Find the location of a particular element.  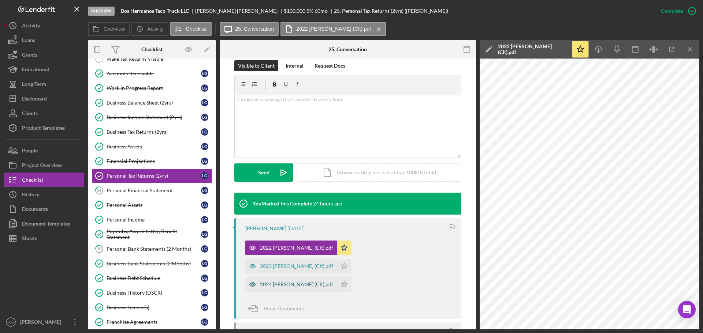

label: Checklist is located at coordinates (196, 29).